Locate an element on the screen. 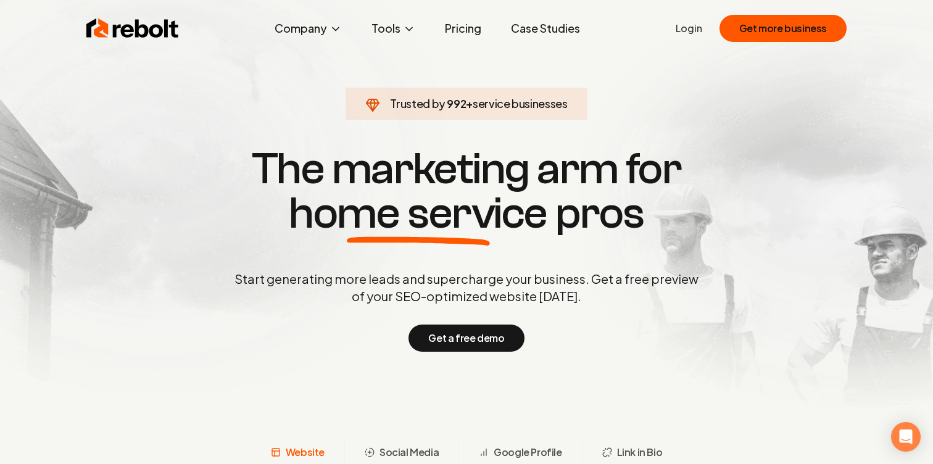 This screenshot has width=933, height=464. span: 992 is located at coordinates (456, 104).